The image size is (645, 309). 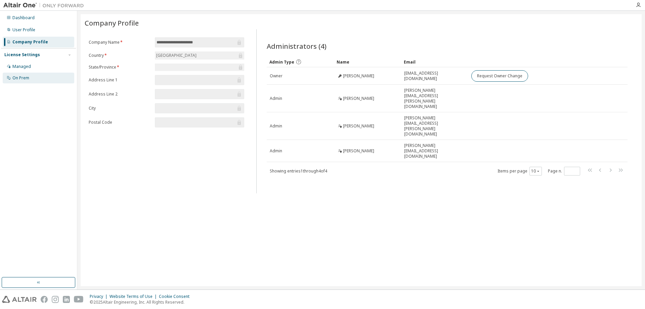 I want to click on div: On Prem, so click(x=21, y=78).